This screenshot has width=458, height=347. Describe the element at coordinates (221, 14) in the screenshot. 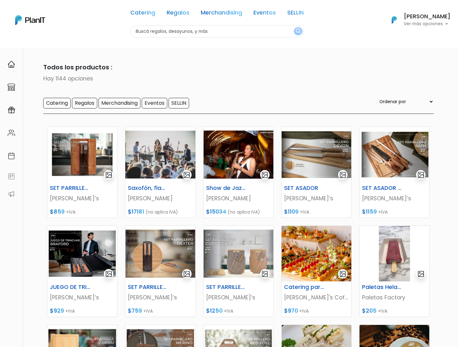

I see `a: Merchandising` at that location.